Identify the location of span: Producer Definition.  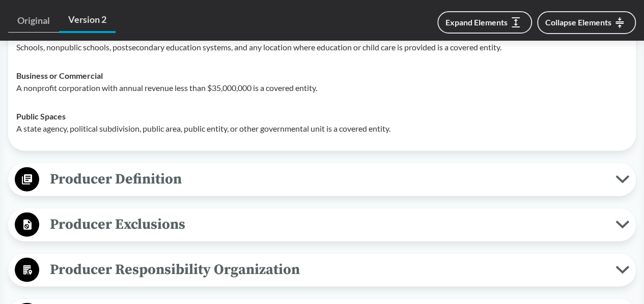
(327, 179).